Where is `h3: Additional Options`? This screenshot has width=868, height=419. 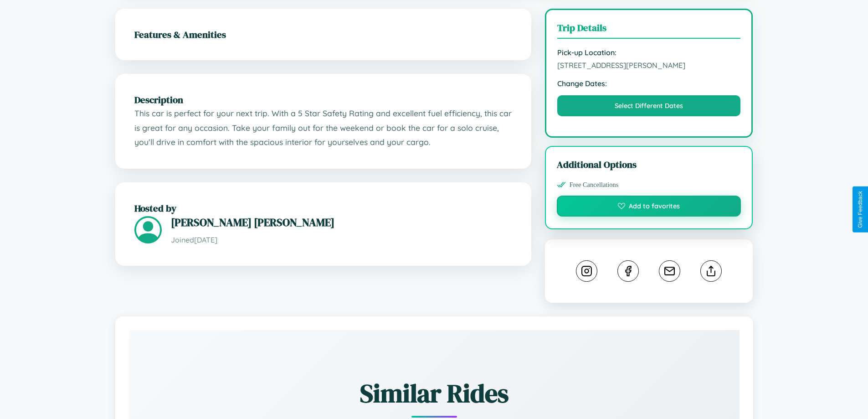 h3: Additional Options is located at coordinates (649, 164).